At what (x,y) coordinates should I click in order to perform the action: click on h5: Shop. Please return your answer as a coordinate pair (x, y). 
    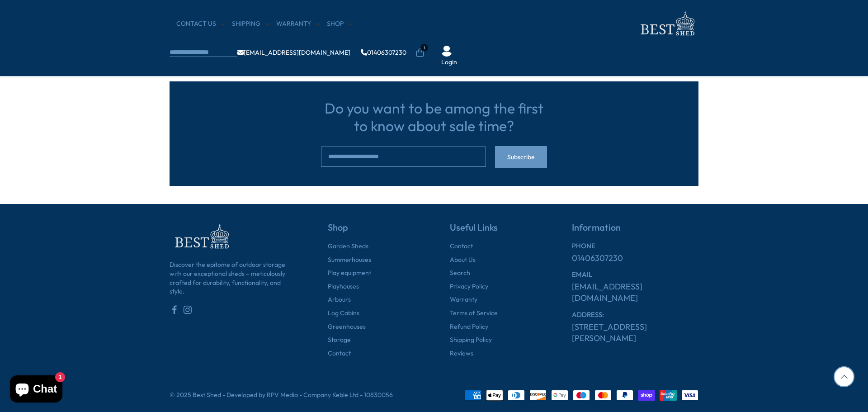
    Looking at the image, I should click on (373, 232).